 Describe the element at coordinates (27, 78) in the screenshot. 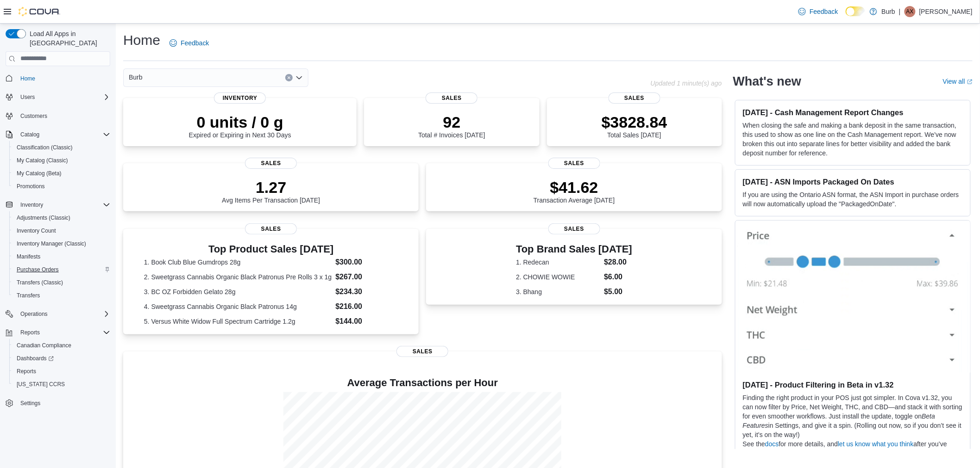

I see `span: Home` at that location.